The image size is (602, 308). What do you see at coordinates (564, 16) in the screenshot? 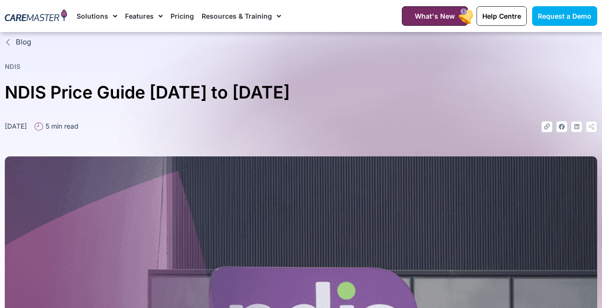
I see `span: Request a Demo` at bounding box center [564, 16].